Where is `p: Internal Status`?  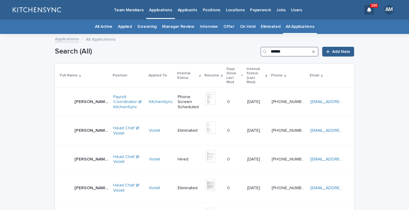 p: Internal Status is located at coordinates (187, 75).